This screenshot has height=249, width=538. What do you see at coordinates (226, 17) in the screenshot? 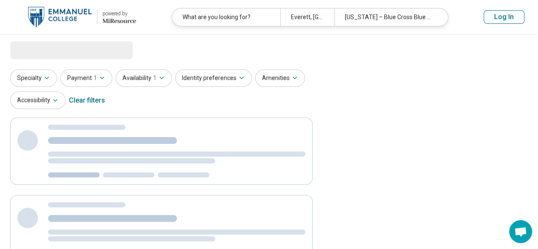
I see `div: What are you looking for?` at bounding box center [226, 17].